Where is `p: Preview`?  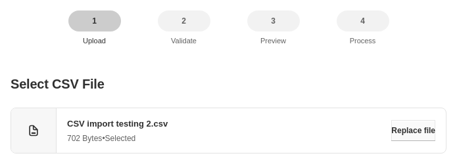 p: Preview is located at coordinates (273, 41).